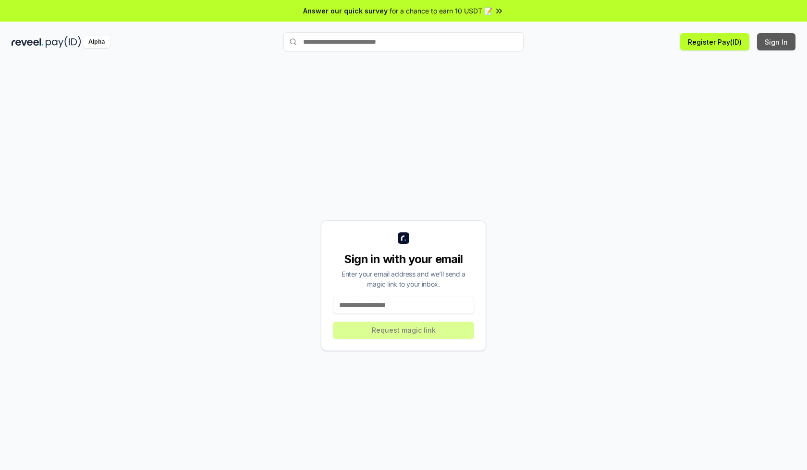 Image resolution: width=807 pixels, height=470 pixels. Describe the element at coordinates (403, 279) in the screenshot. I see `div: Enter your email address and we’ll send a magic link to your inbox.` at that location.